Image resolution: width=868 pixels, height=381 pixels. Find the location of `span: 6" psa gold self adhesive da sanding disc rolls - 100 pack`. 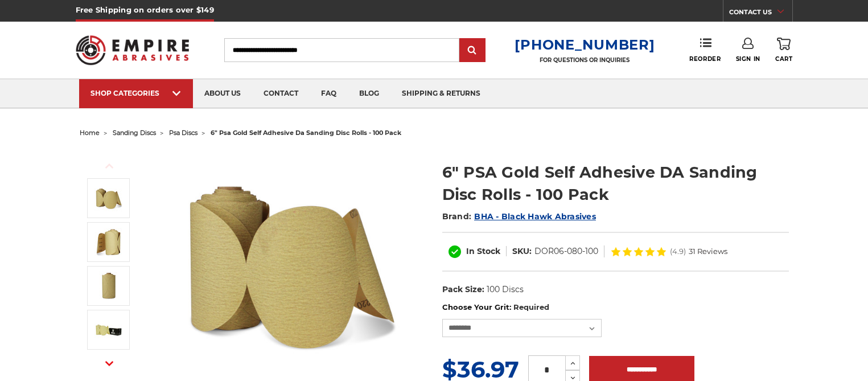

span: 6" psa gold self adhesive da sanding disc rolls - 100 pack is located at coordinates (306, 133).